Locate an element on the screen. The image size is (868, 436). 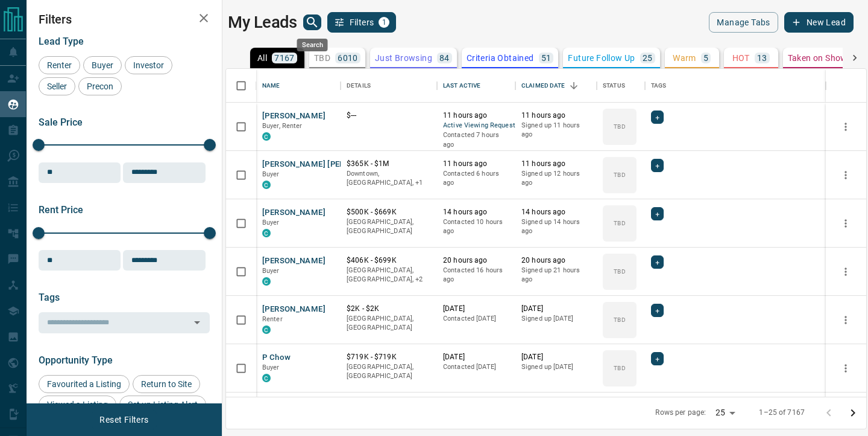
p: Signed up 11 hours ago is located at coordinates (556, 130).